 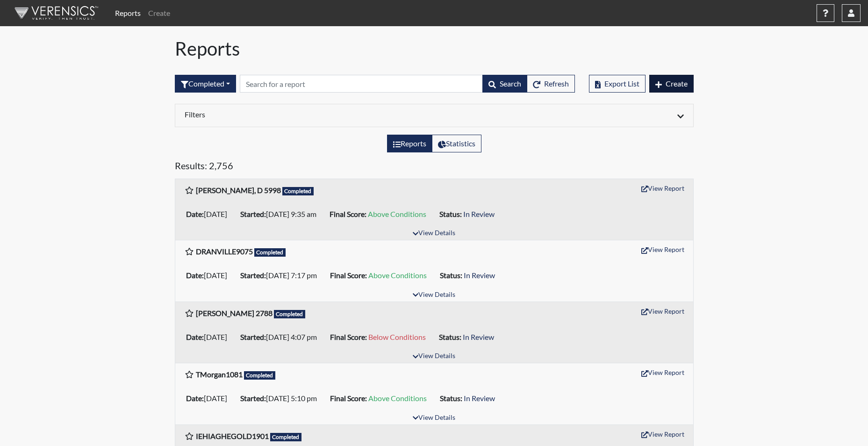 What do you see at coordinates (159, 13) in the screenshot?
I see `a: Create` at bounding box center [159, 13].